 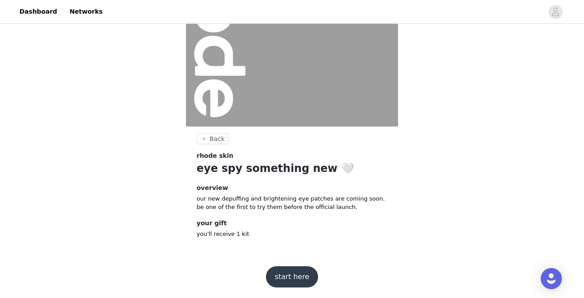 I want to click on a: Dashboard, so click(x=38, y=11).